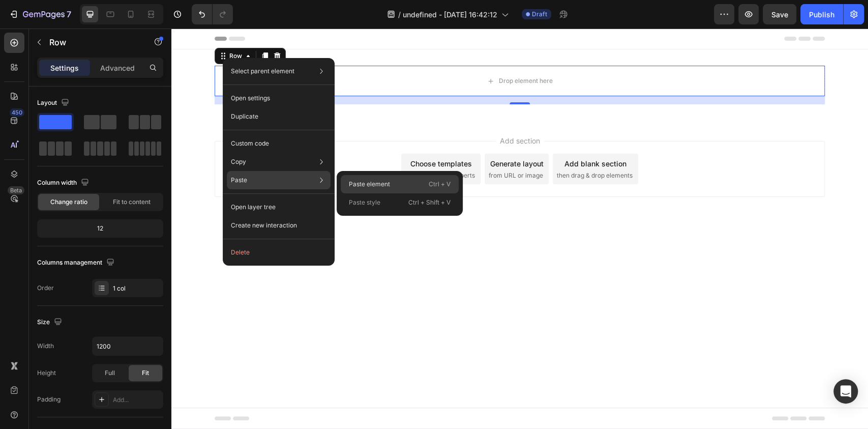  I want to click on div: 450, so click(17, 112).